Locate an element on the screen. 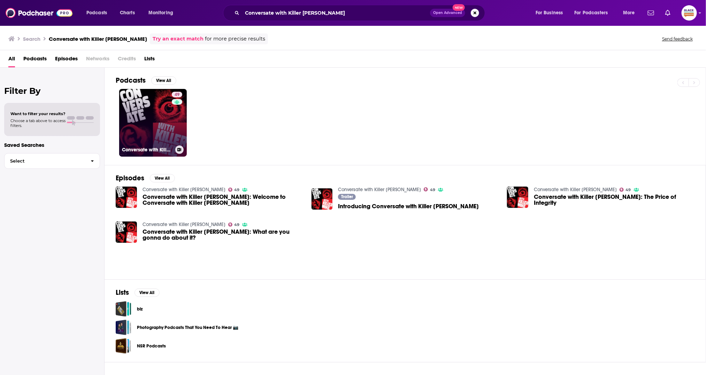 This screenshot has width=706, height=375. a: Lists is located at coordinates (149, 60).